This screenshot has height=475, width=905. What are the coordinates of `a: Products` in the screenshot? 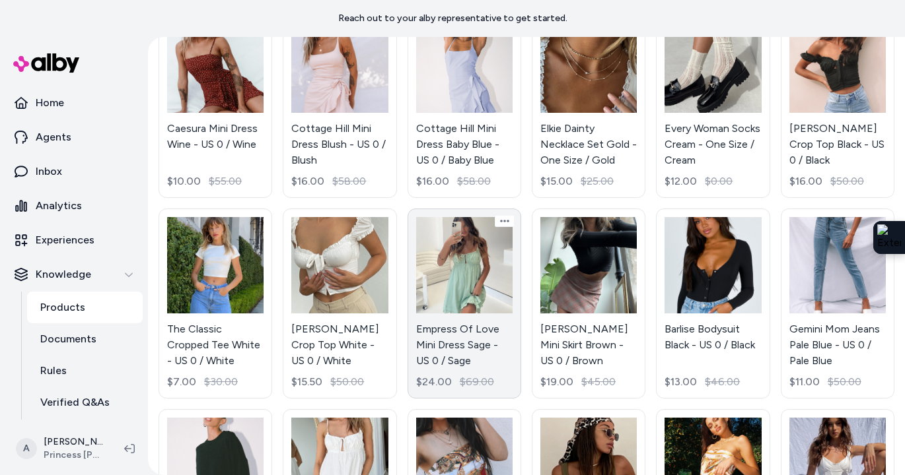 It's located at (85, 308).